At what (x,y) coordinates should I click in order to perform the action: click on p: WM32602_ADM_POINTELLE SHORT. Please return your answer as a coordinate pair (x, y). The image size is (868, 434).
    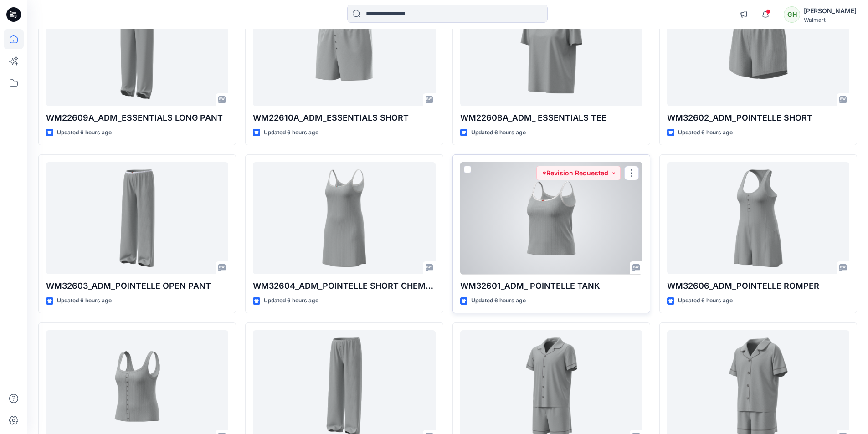
    Looking at the image, I should click on (758, 118).